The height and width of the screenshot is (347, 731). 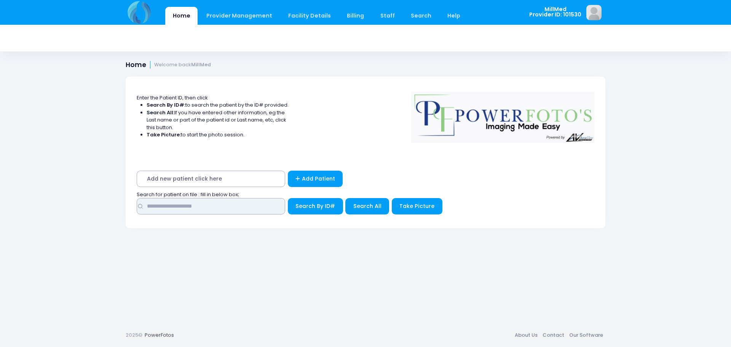 What do you see at coordinates (218, 120) in the screenshot?
I see `li: If you have entered other information, eg the Last name or part of the patient id or Last name, e...` at bounding box center [218, 120].